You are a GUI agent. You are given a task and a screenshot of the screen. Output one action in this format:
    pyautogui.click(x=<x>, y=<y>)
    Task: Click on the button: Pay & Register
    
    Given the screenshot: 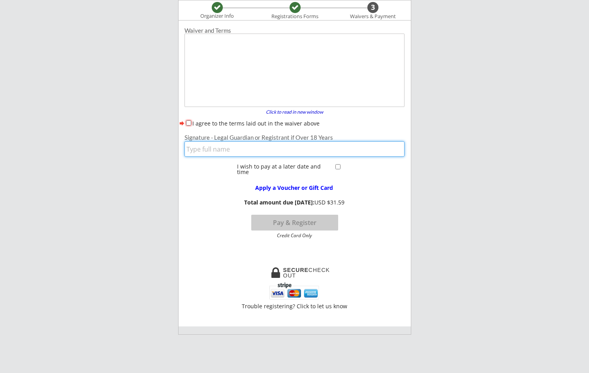 What is the action you would take?
    pyautogui.click(x=295, y=223)
    